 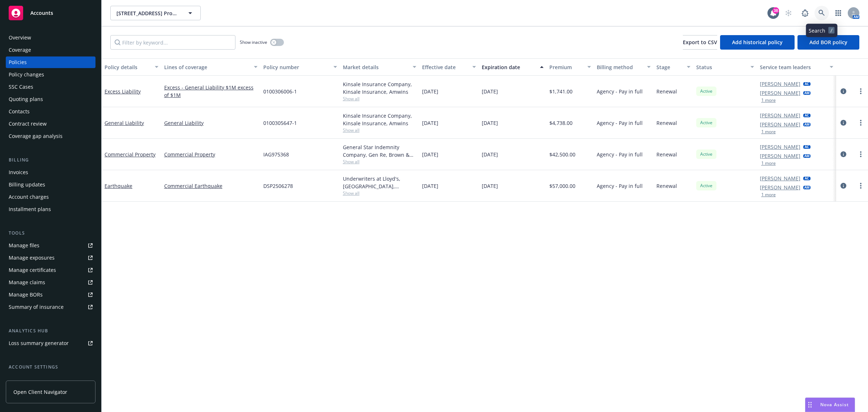 What do you see at coordinates (51, 270) in the screenshot?
I see `a: Manage certificates` at bounding box center [51, 270].